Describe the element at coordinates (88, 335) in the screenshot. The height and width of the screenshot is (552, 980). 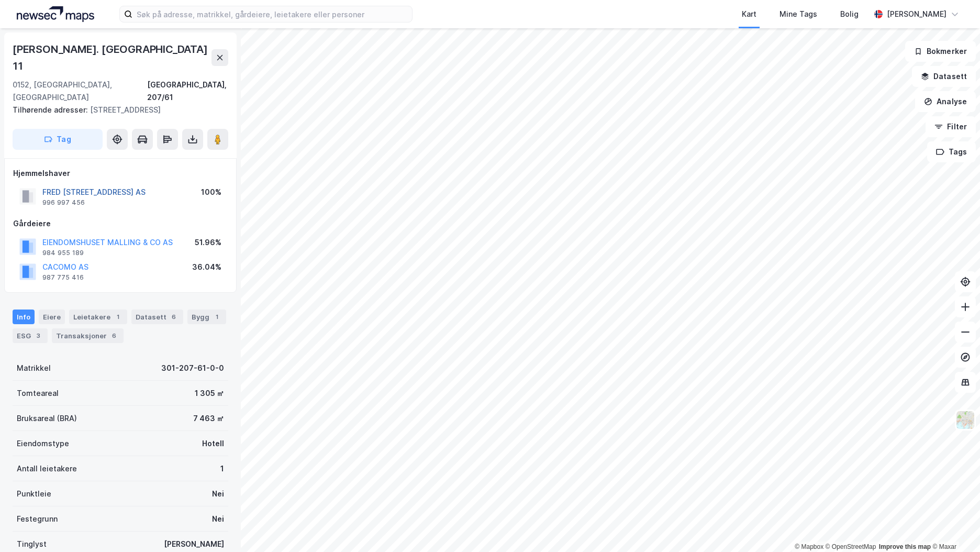
I see `div: Transaksjoner` at that location.